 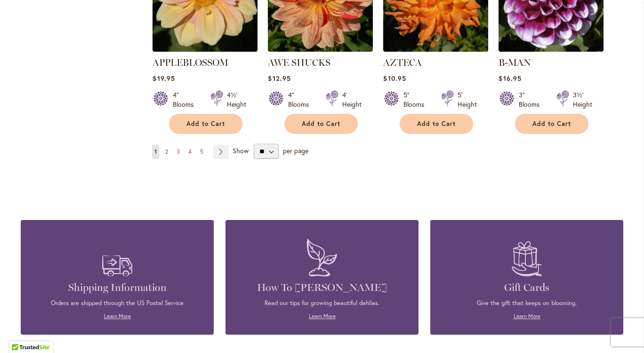 What do you see at coordinates (190, 151) in the screenshot?
I see `span: 4` at bounding box center [190, 151].